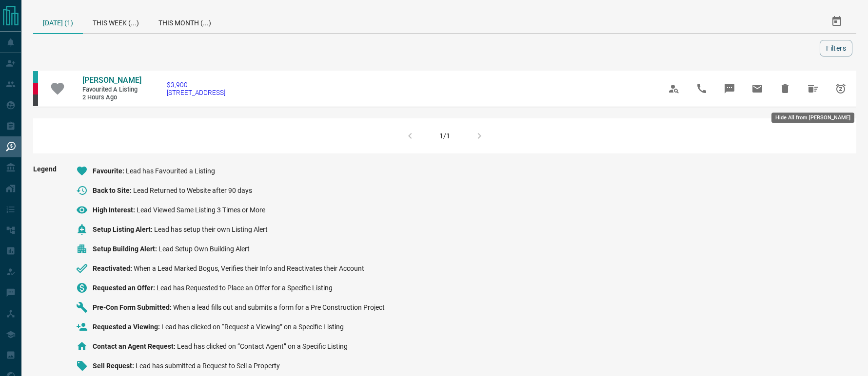  What do you see at coordinates (114, 366) in the screenshot?
I see `span: Sell Request` at bounding box center [114, 366].